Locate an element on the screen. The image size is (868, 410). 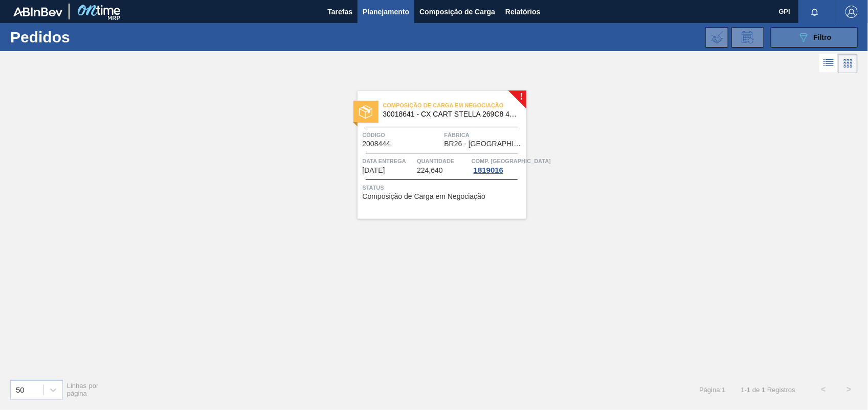
span: 22/09/2025 is located at coordinates (373, 170).